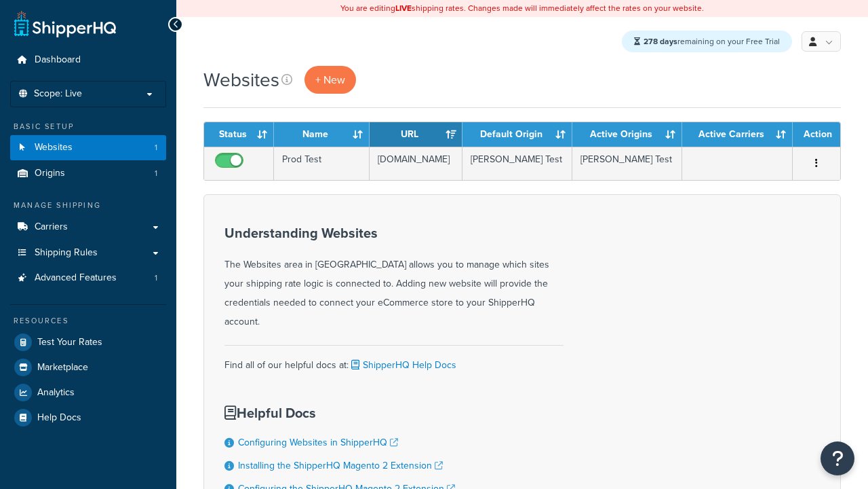 This screenshot has height=489, width=868. Describe the element at coordinates (330, 80) in the screenshot. I see `span: + New` at that location.